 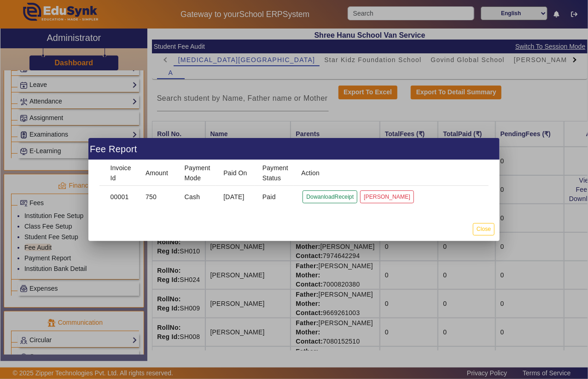 What do you see at coordinates (275, 197) in the screenshot?
I see `mat-cell: Paid` at bounding box center [275, 197].